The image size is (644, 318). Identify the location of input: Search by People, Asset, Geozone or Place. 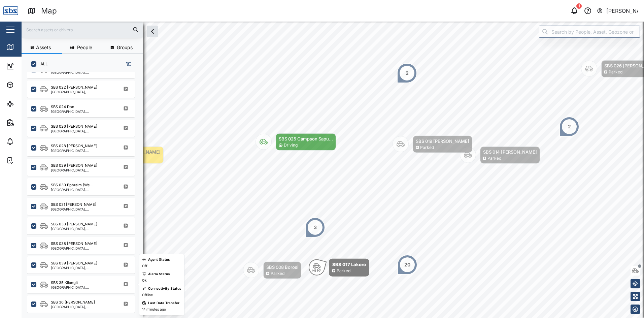
(590, 32).